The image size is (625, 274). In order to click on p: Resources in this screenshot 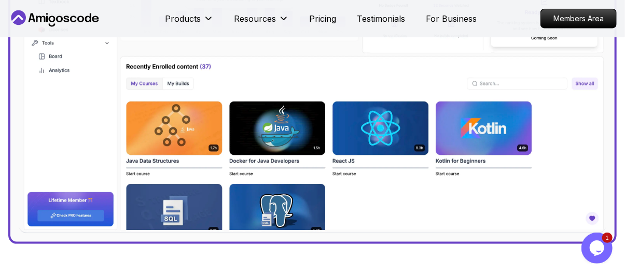, I will do `click(255, 19)`.